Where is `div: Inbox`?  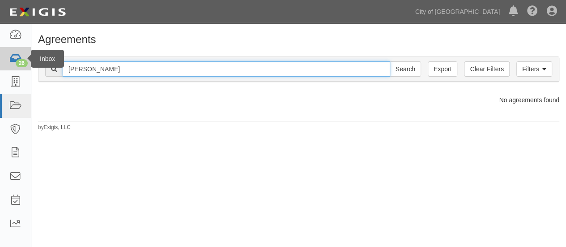 div: Inbox is located at coordinates (47, 59).